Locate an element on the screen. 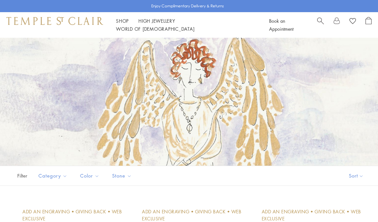 The height and width of the screenshot is (222, 378). button: Category is located at coordinates (53, 176).